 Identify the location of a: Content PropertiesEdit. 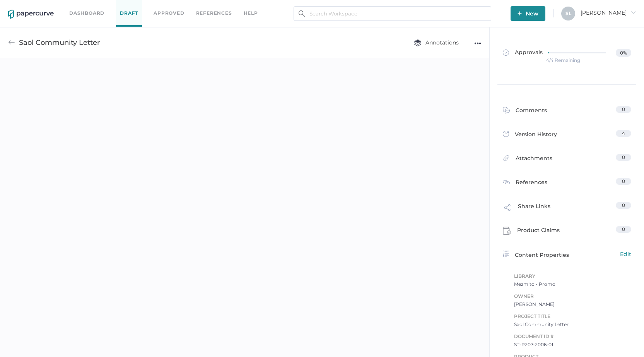
(567, 254).